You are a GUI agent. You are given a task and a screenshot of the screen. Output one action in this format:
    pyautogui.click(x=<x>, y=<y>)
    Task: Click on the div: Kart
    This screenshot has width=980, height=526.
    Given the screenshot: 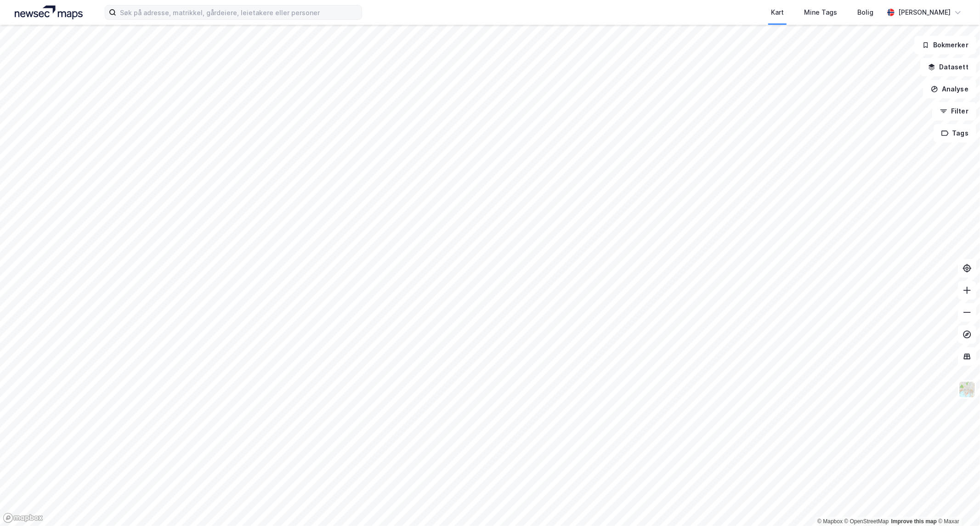 What is the action you would take?
    pyautogui.click(x=778, y=12)
    